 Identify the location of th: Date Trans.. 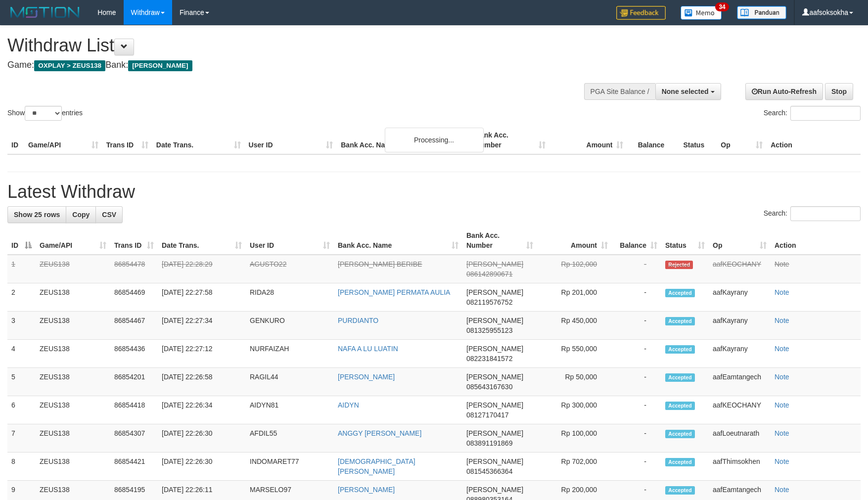
(198, 140).